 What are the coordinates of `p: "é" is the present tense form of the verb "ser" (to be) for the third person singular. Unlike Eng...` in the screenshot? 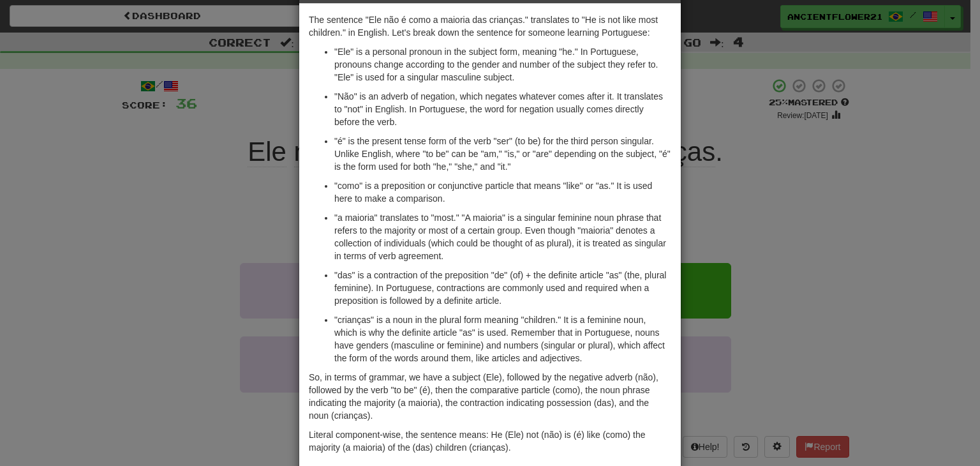 It's located at (503, 154).